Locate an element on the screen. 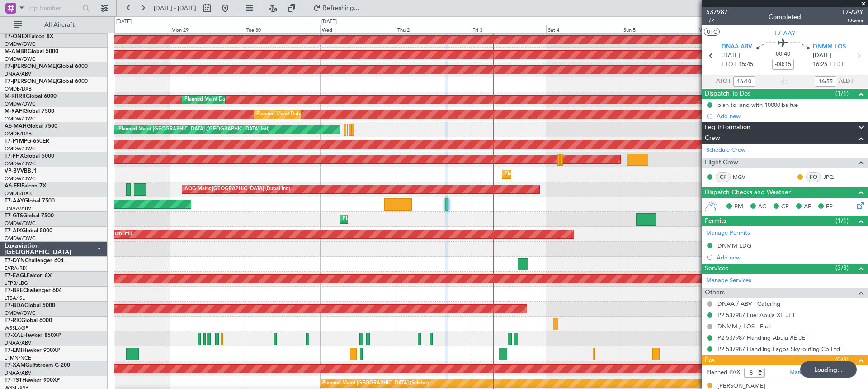  span: FP is located at coordinates (829, 207).